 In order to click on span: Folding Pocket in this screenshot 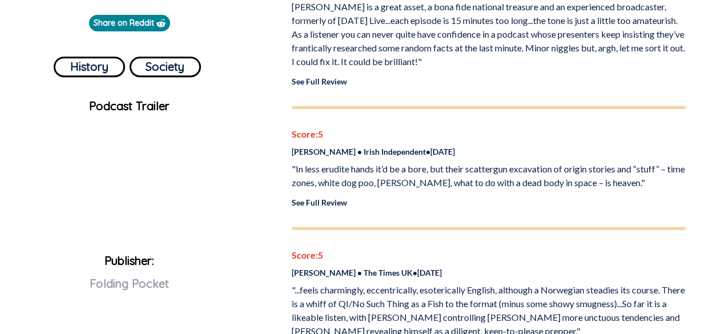, I will do `click(129, 283)`.